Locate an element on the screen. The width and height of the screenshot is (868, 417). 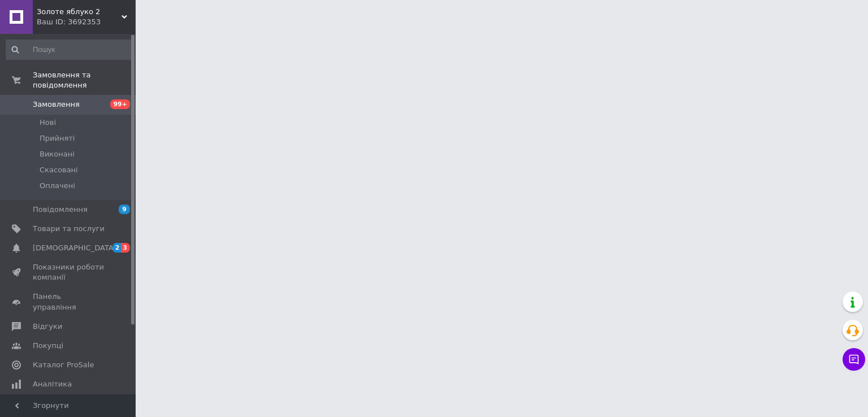
span: Показники роботи компанії is located at coordinates (69, 272).